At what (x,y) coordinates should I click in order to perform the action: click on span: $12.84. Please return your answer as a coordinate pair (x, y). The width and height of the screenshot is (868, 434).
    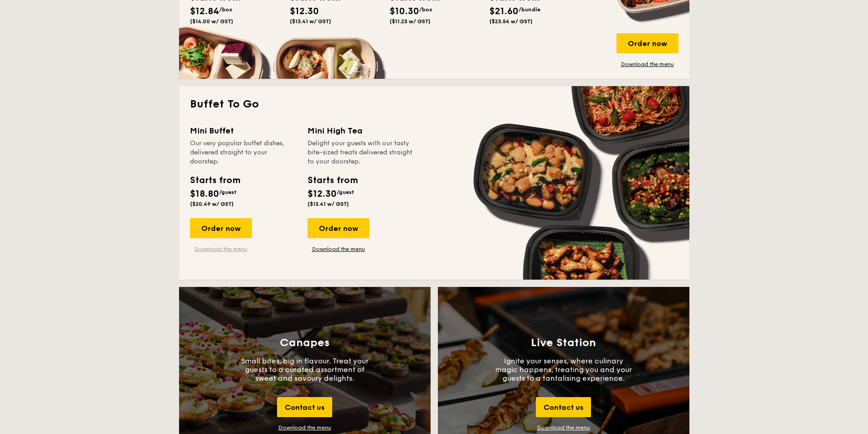
    Looking at the image, I should click on (205, 11).